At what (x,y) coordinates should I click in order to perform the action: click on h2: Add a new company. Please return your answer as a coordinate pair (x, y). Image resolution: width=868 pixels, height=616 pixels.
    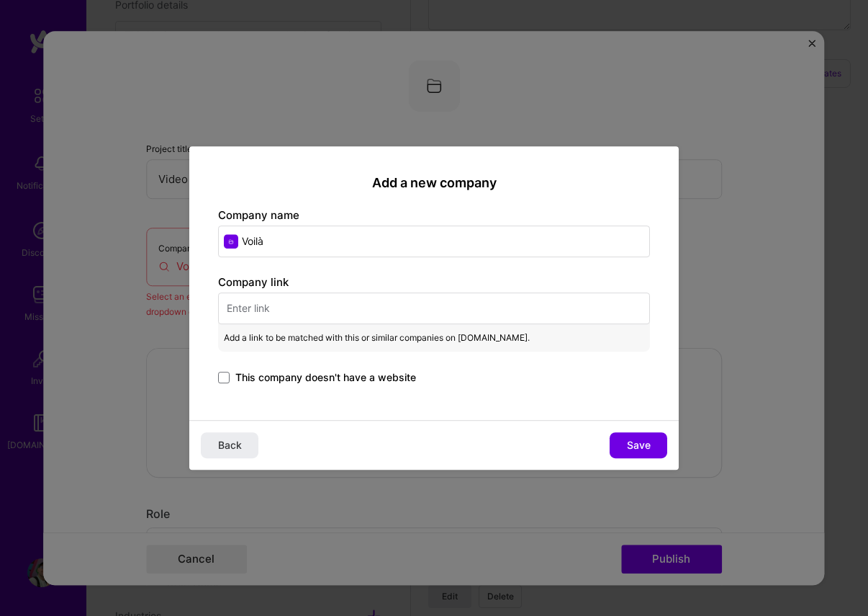
    Looking at the image, I should click on (434, 183).